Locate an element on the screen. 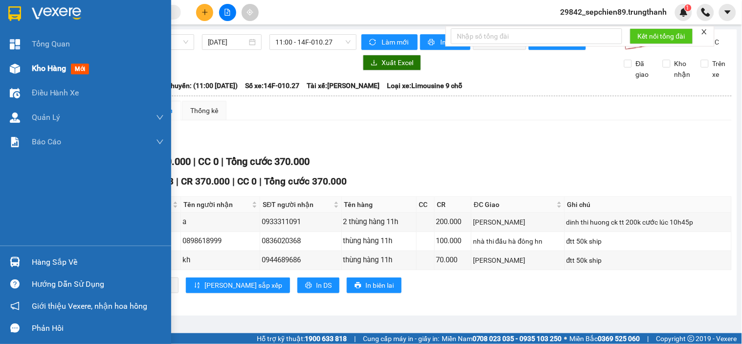  span: download is located at coordinates (374, 63).